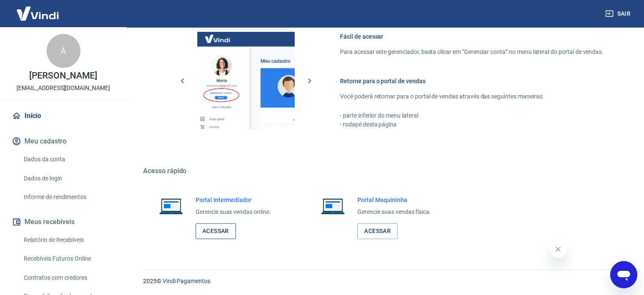 This screenshot has width=644, height=295. I want to click on a: Relatório de Recebíveis, so click(68, 239).